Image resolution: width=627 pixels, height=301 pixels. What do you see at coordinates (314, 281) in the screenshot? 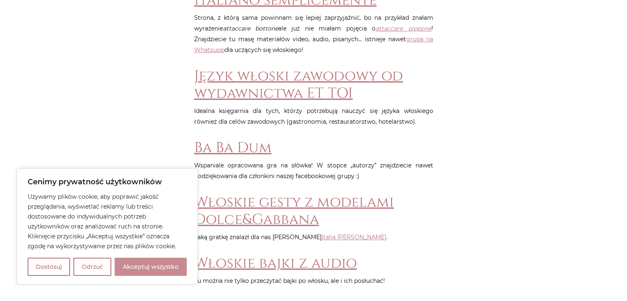
I see `p: Tu można nie tylko przeczytać bajki po włosku, ale i ich posłuchać!` at bounding box center [314, 281].